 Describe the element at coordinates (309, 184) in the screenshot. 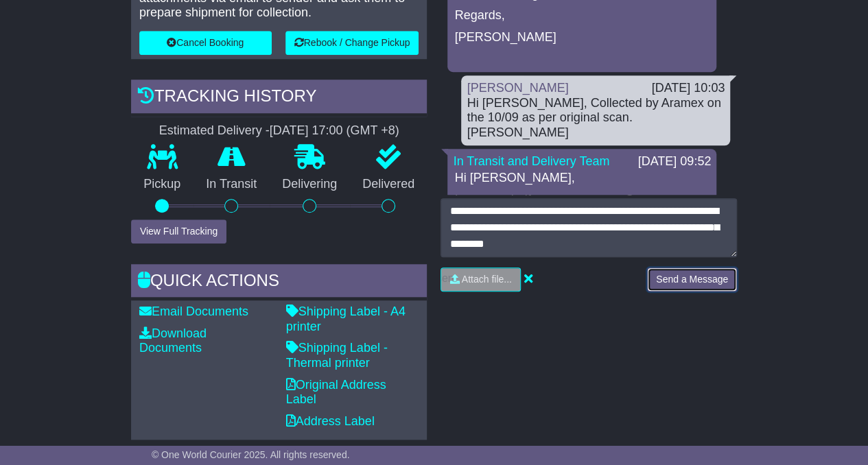

I see `p: Delivering` at that location.